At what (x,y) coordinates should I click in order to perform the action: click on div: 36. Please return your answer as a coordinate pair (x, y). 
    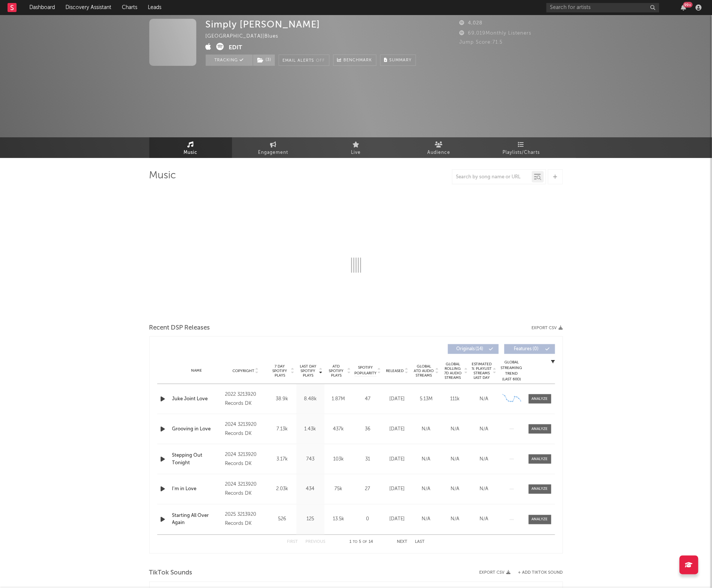
    Looking at the image, I should click on (368, 429).